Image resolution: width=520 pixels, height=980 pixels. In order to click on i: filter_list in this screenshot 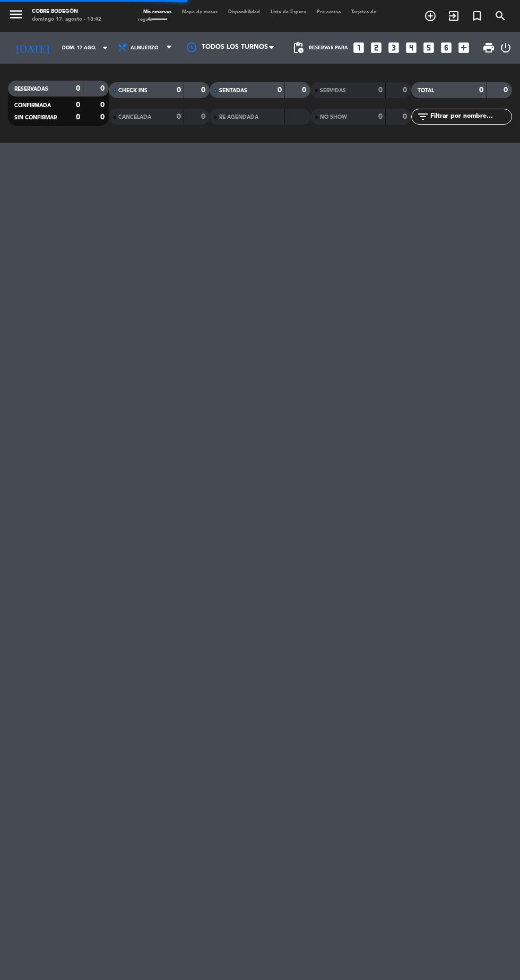, I will do `click(423, 117)`.